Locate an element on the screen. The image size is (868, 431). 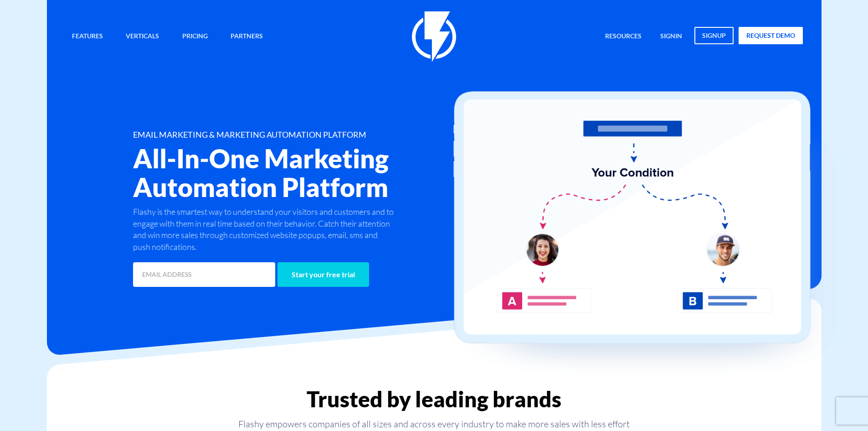
h2: Trusted by leading brands is located at coordinates (434, 399).